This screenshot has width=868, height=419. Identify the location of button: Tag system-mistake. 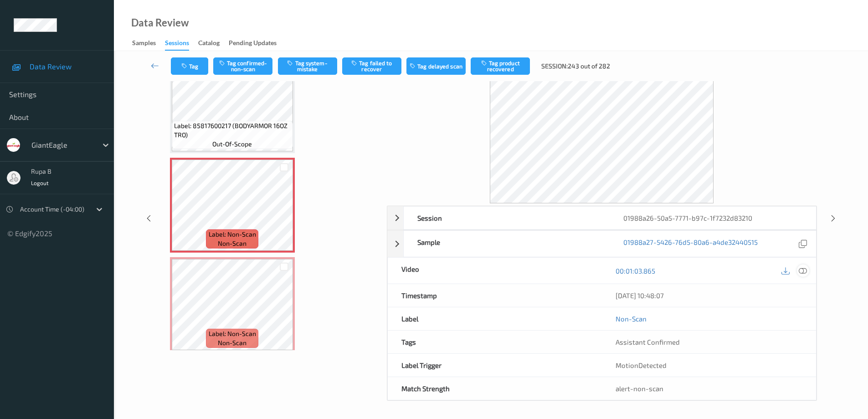
(308, 66).